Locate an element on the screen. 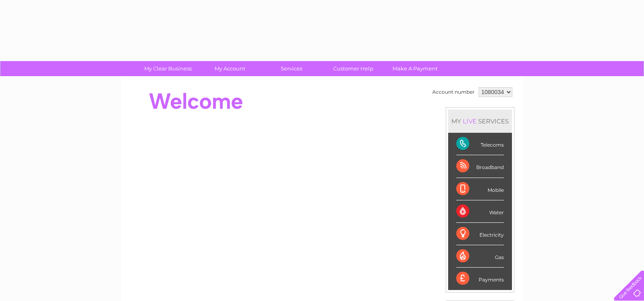  div: Gas is located at coordinates (480, 256).